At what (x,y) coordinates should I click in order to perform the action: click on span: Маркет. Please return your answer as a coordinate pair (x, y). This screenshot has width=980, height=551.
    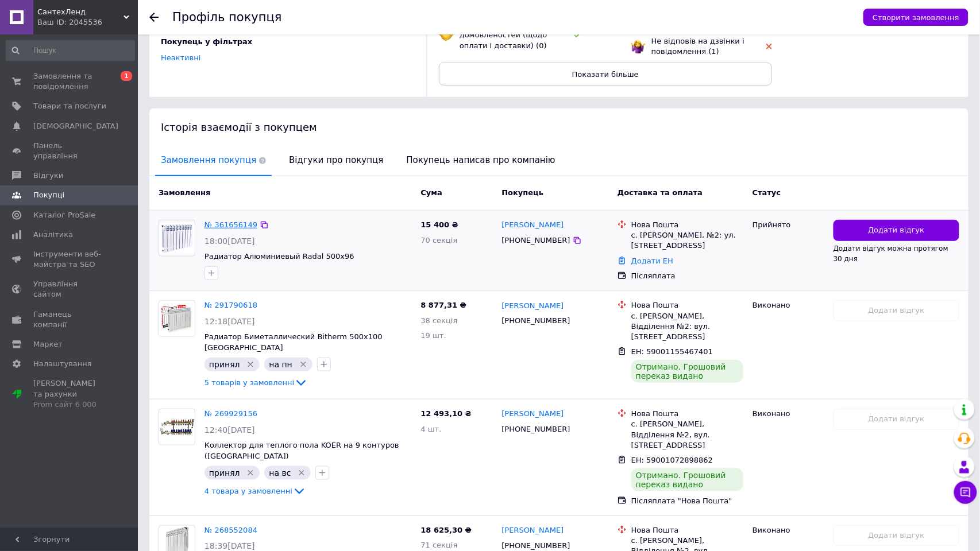
    Looking at the image, I should click on (48, 345).